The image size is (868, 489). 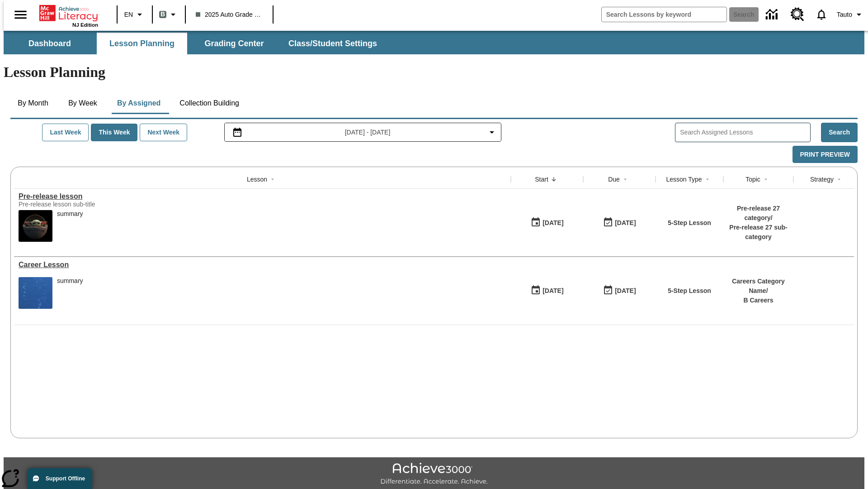 What do you see at coordinates (620, 223) in the screenshot?
I see `button: 01/25/26: Last day the lesson can be accessed` at bounding box center [620, 223].